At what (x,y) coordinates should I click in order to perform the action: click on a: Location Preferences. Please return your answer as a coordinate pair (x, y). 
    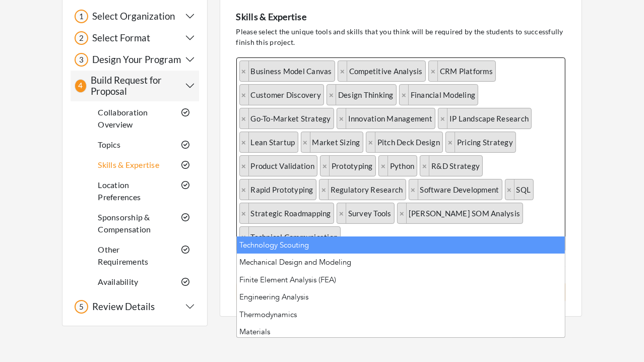
    Looking at the image, I should click on (119, 190).